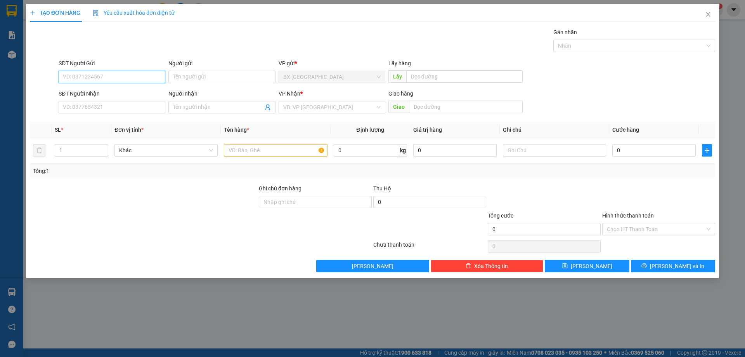 The height and width of the screenshot is (357, 745). What do you see at coordinates (280, 188) in the screenshot?
I see `label: Ghi chú đơn hàng` at bounding box center [280, 188].